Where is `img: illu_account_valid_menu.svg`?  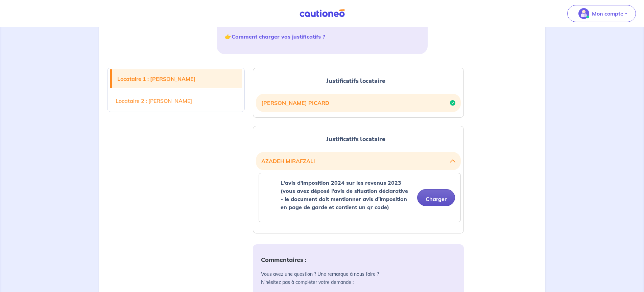 img: illu_account_valid_menu.svg is located at coordinates (584, 14).